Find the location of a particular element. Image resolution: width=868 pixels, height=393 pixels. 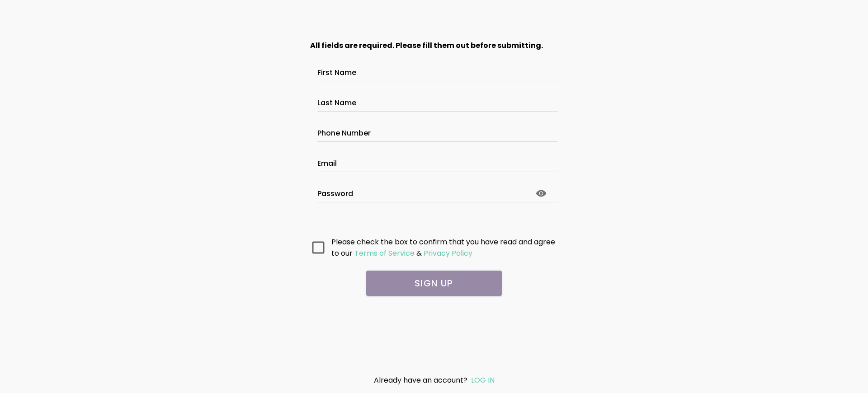

ion-text: Privacy Policy is located at coordinates (448, 253).